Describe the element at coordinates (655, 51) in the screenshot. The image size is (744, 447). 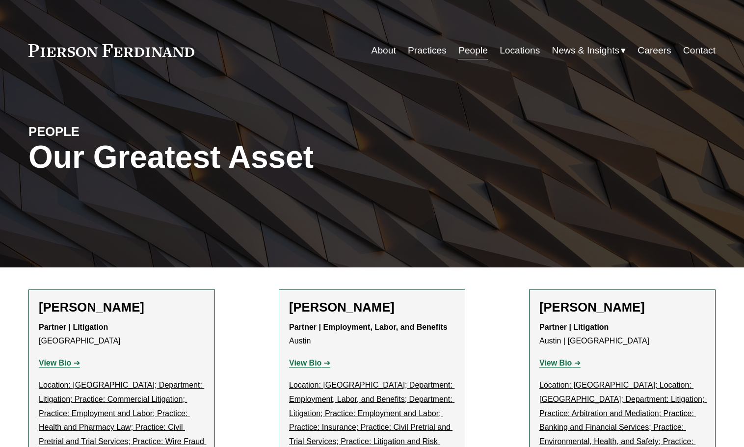
I see `a: Careers` at that location.